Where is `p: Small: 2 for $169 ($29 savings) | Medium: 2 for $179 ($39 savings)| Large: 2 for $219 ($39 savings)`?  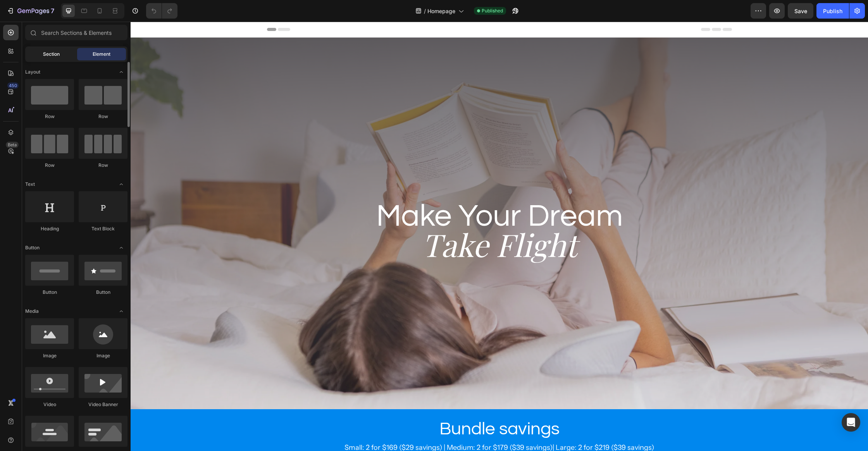
p: Small: 2 for $169 ($29 savings) | Medium: 2 for $179 ($39 savings)| Large: 2 for $219 ($39 savings) is located at coordinates (368, 426).